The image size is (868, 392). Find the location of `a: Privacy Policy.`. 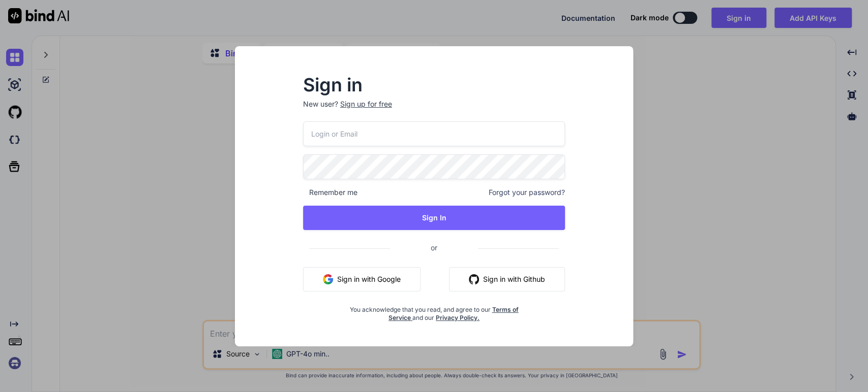

a: Privacy Policy. is located at coordinates (458, 318).